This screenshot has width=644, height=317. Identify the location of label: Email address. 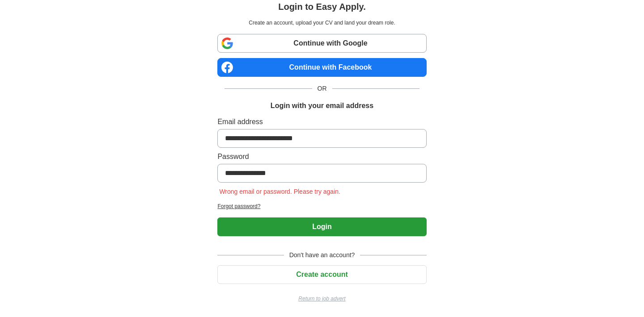
(321, 122).